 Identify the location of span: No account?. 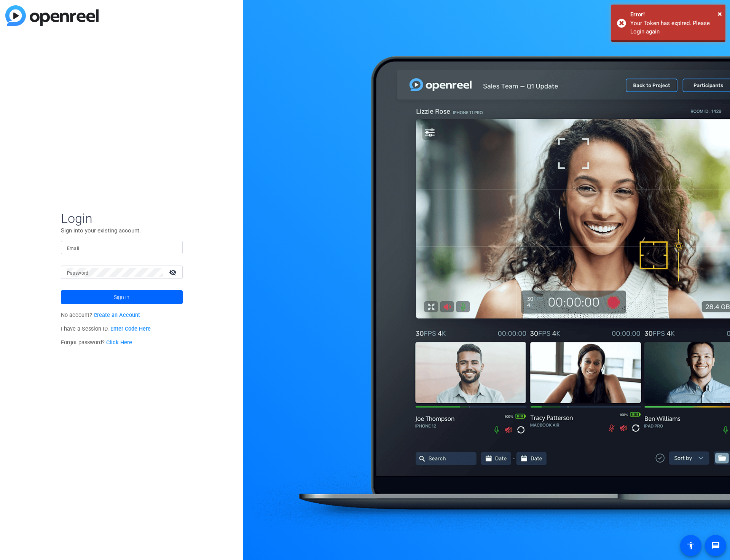
(101, 315).